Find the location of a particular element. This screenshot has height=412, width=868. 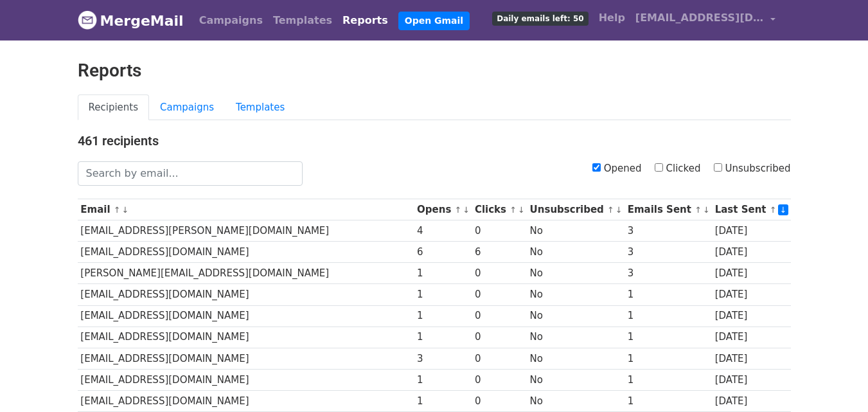

h4: 461 recipients is located at coordinates (434, 141).